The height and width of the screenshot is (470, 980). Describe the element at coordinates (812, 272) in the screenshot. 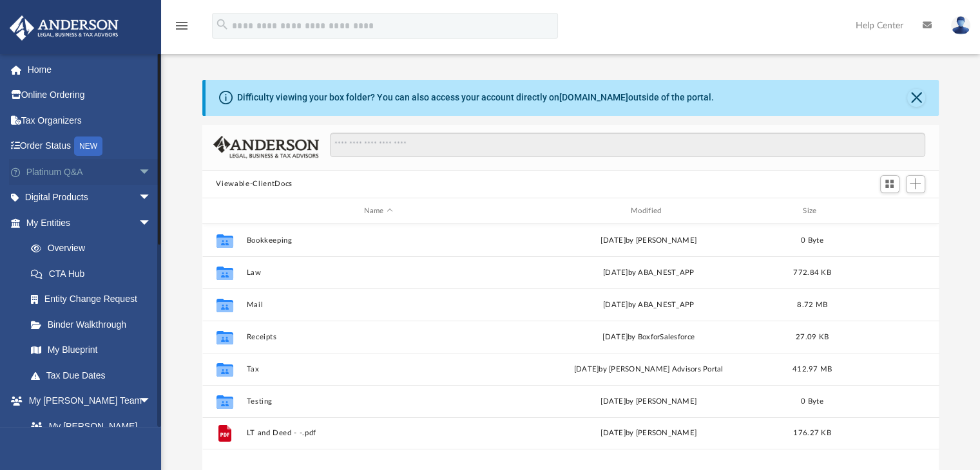

I see `span: 772.84 KB` at that location.